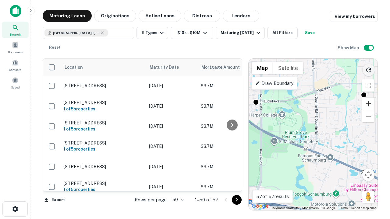  What do you see at coordinates (368, 86) in the screenshot?
I see `button: Toggle fullscreen view` at bounding box center [368, 86].